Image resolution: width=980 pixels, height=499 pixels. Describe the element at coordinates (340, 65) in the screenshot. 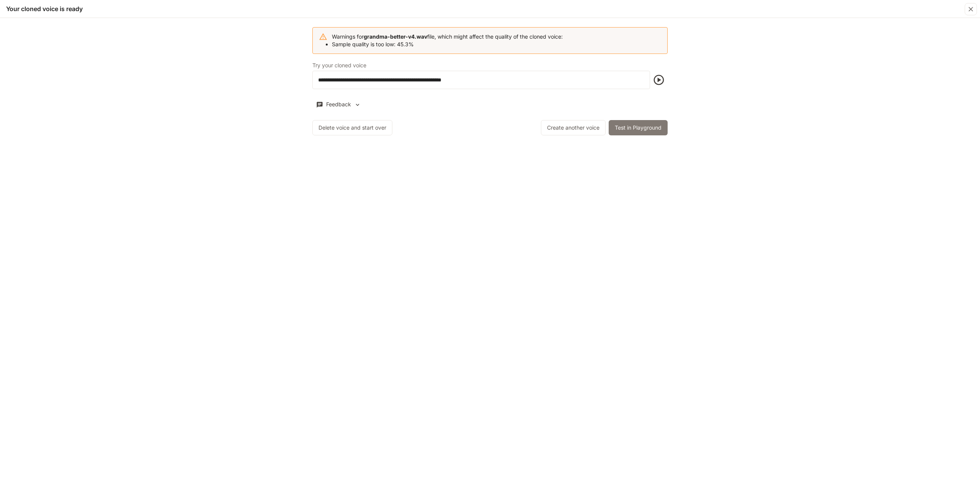

I see `p: Try your cloned voice` at that location.